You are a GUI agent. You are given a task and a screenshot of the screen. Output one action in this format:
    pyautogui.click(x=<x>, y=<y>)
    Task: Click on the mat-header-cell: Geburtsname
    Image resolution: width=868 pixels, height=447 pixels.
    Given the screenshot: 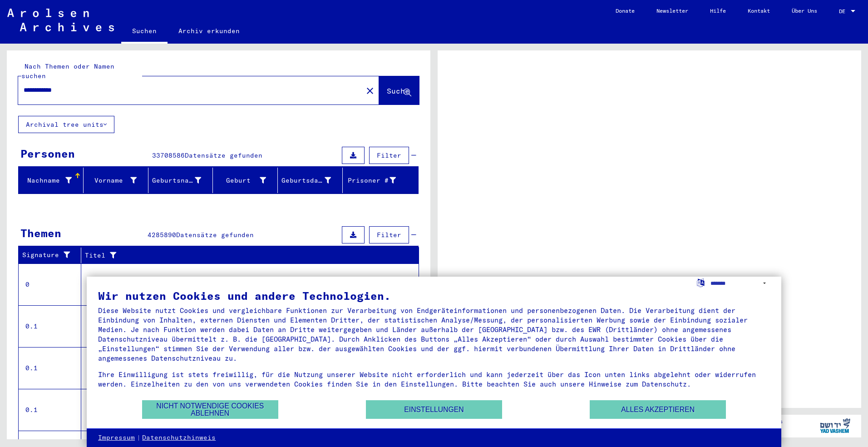 What is the action you would take?
    pyautogui.click(x=181, y=181)
    